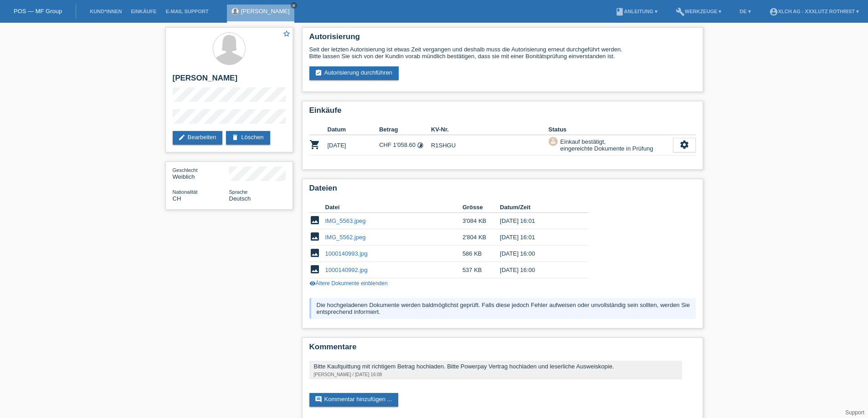 This screenshot has height=418, width=868. Describe the element at coordinates (610, 130) in the screenshot. I see `th: Status` at that location.